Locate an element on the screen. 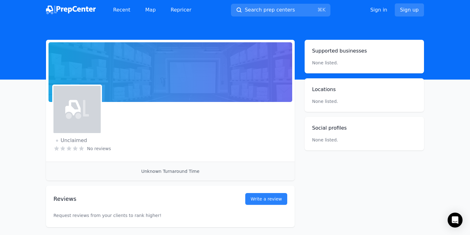  a: Sign up is located at coordinates (409, 10).